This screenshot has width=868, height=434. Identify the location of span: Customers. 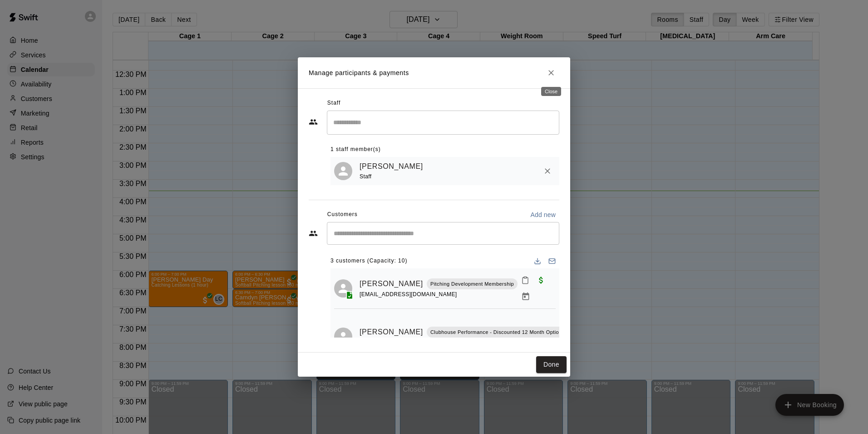
(342, 215).